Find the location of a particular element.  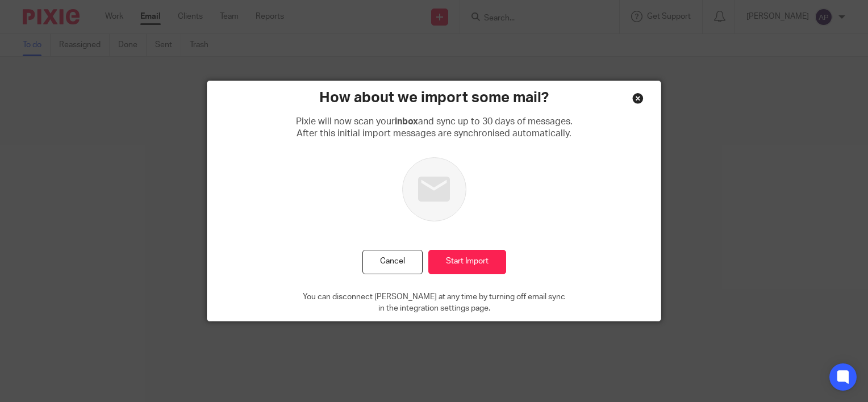

p: Pixie will now scan your and sync up to 30 days of messages. After this initial import messages a... is located at coordinates (434, 127).